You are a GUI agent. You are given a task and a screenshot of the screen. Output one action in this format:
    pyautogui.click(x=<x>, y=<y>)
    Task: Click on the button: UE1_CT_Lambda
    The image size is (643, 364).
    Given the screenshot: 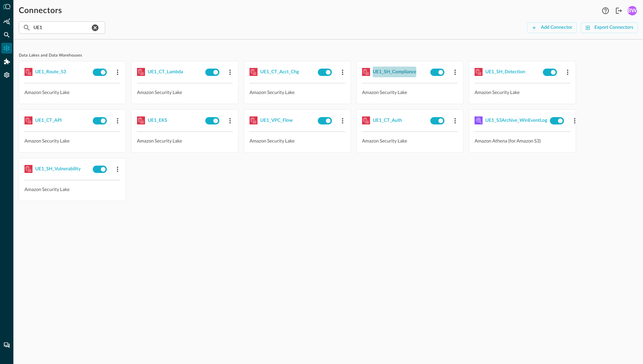 What is the action you would take?
    pyautogui.click(x=165, y=72)
    